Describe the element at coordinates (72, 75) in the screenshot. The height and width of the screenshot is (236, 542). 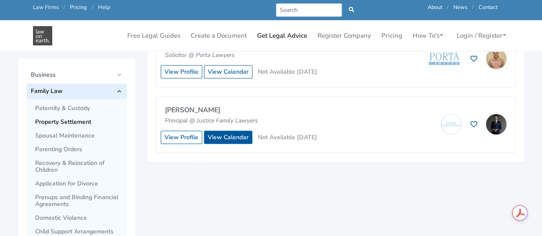
I see `span: Business` at that location.